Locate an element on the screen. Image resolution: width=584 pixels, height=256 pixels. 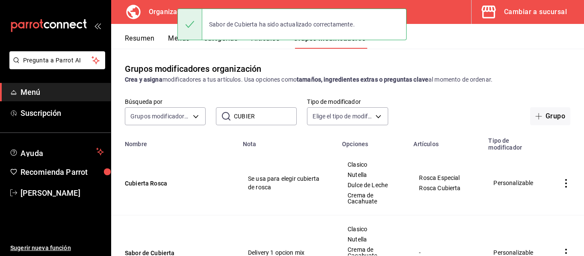
button: Grupo is located at coordinates (550, 116).